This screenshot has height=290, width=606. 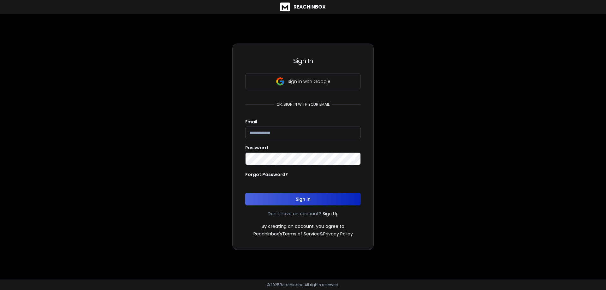 I want to click on a: Privacy Policy, so click(x=338, y=234).